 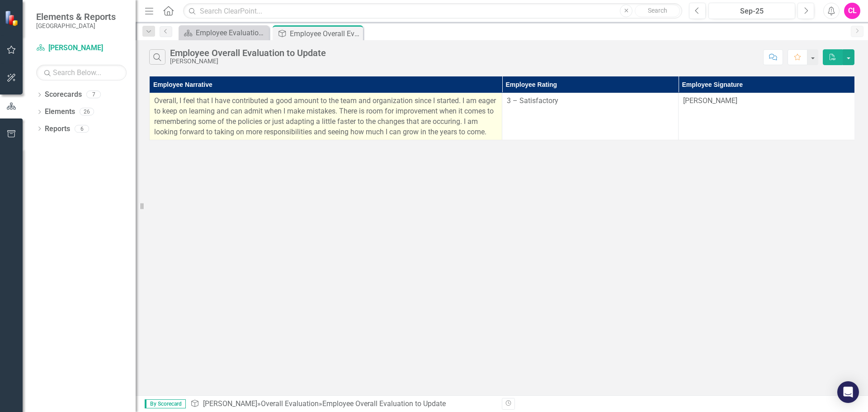 What do you see at coordinates (290, 404) in the screenshot?
I see `a: Overall Evaluation` at bounding box center [290, 404].